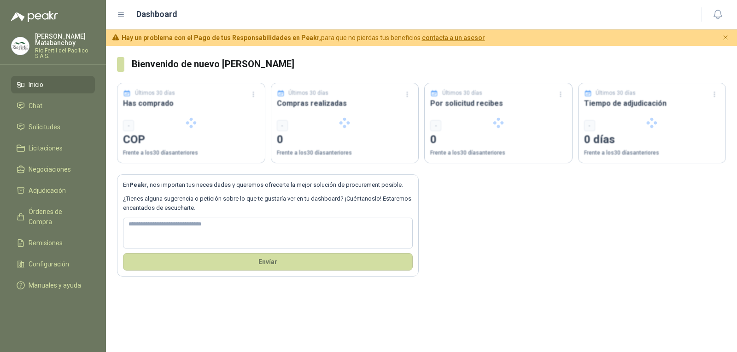 The image size is (737, 352). I want to click on a: Remisiones, so click(53, 243).